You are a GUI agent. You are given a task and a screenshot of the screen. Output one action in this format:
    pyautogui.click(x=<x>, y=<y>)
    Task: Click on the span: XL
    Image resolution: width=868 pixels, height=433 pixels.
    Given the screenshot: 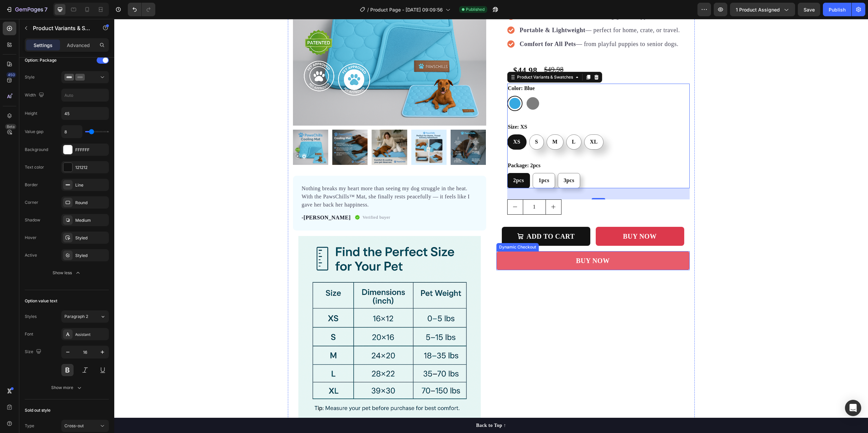 What is the action you would take?
    pyautogui.click(x=479, y=123)
    